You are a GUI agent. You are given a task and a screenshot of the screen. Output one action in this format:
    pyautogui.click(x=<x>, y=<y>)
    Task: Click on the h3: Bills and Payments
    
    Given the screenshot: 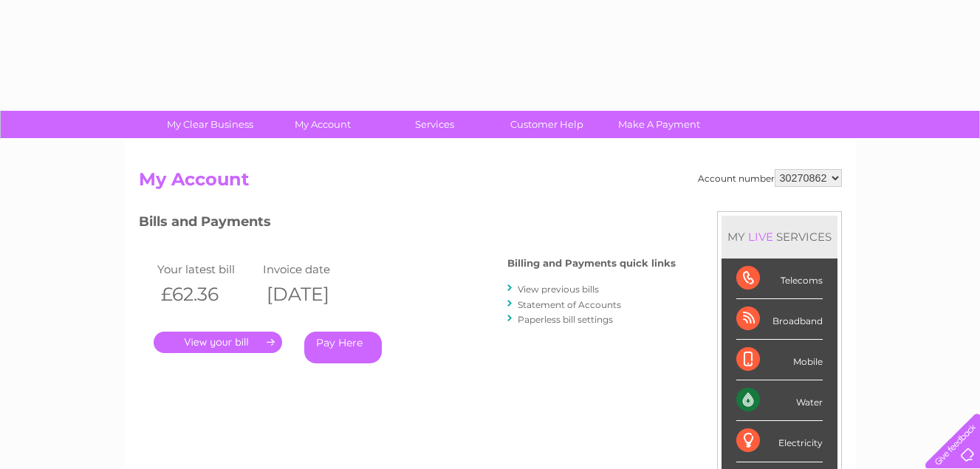 What is the action you would take?
    pyautogui.click(x=407, y=224)
    